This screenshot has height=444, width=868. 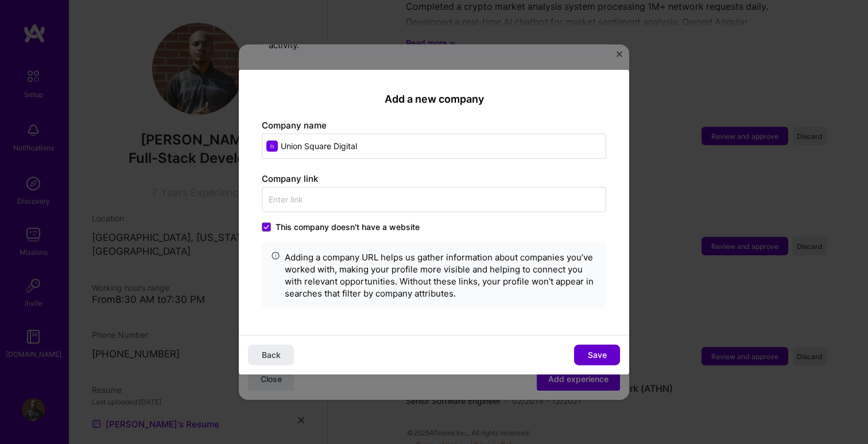 What do you see at coordinates (597, 355) in the screenshot?
I see `span: Save` at bounding box center [597, 355].